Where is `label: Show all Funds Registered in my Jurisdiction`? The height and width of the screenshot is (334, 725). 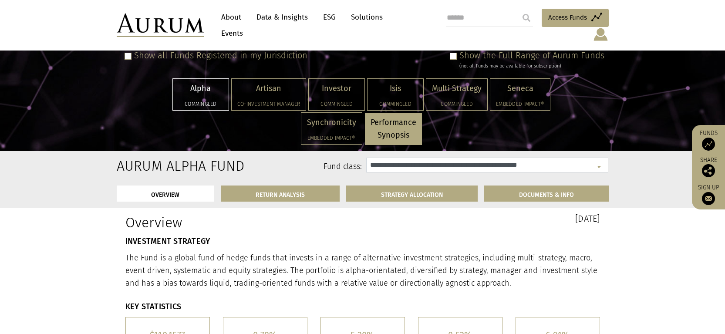 label: Show all Funds Registered in my Jurisdiction is located at coordinates (221, 55).